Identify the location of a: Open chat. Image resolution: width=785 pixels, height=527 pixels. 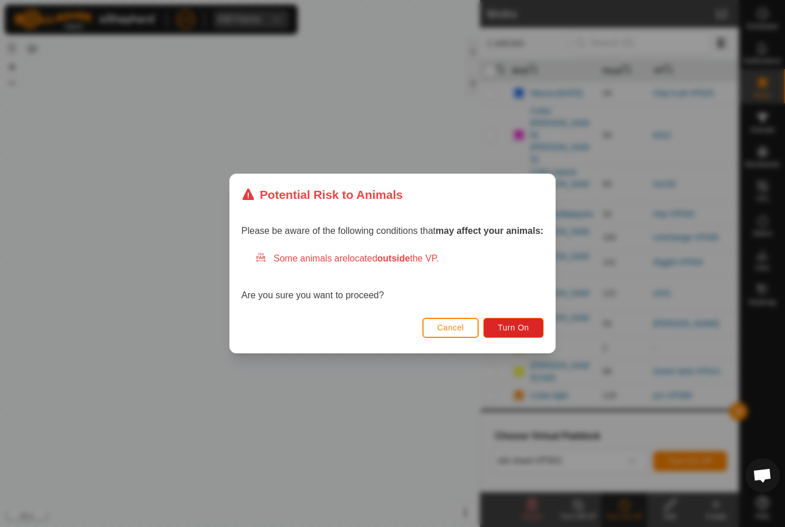
(762, 475).